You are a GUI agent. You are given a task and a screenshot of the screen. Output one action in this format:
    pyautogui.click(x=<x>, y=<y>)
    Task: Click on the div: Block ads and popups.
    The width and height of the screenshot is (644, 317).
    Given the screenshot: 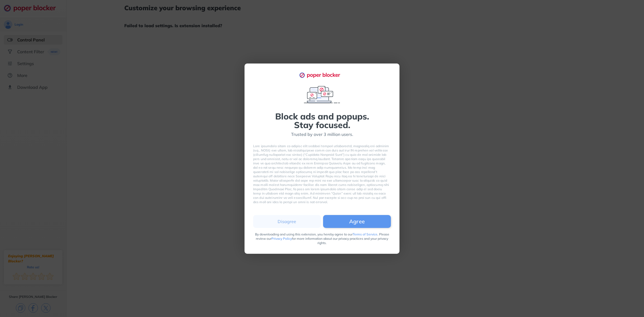 What is the action you would take?
    pyautogui.click(x=322, y=116)
    